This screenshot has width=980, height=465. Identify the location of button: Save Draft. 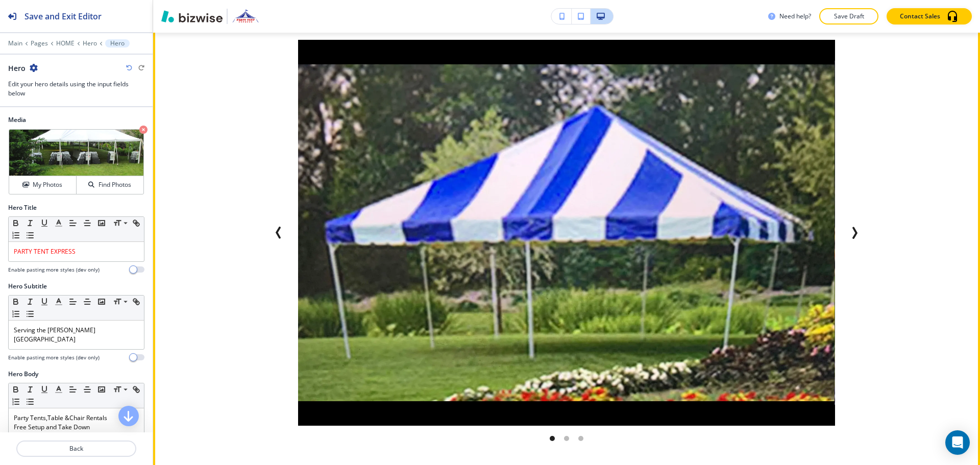
(849, 16).